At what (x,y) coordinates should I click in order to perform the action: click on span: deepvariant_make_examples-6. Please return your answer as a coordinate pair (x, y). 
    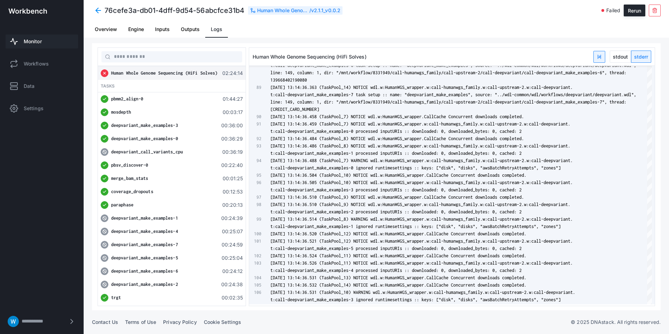
    Looking at the image, I should click on (145, 271).